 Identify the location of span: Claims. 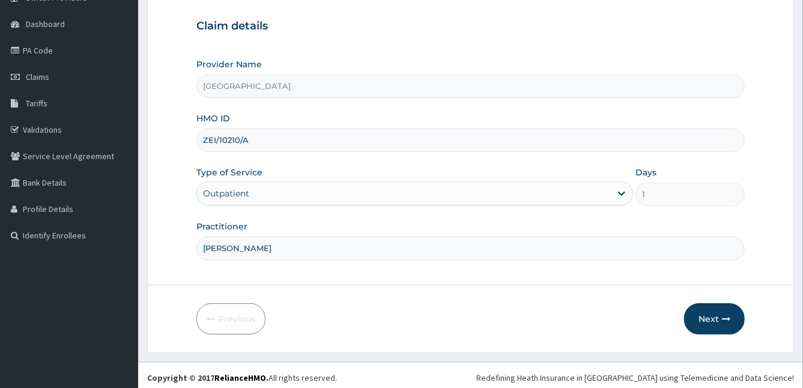
(37, 77).